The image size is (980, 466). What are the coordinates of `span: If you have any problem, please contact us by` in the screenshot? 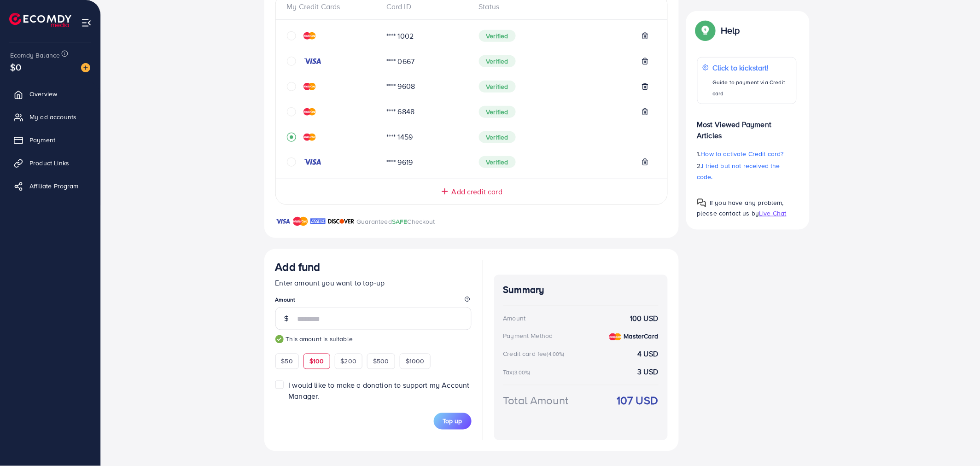 It's located at (740, 207).